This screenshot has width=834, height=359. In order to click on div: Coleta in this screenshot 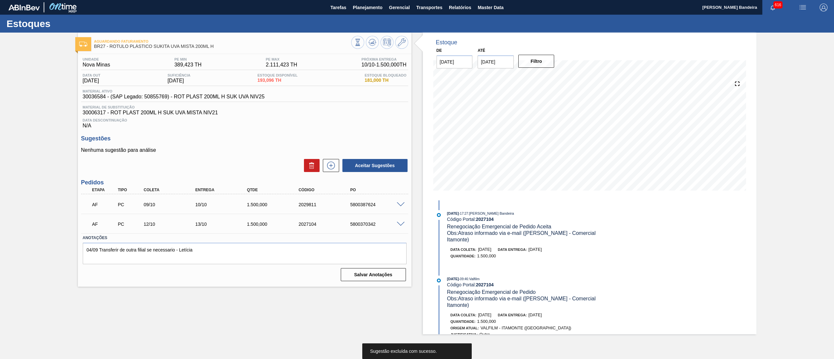, I will do `click(171, 190)`.